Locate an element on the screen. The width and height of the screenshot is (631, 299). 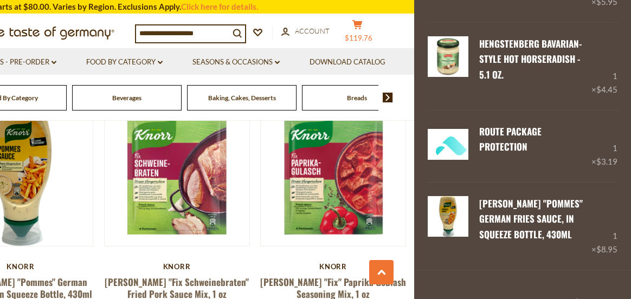
span: Breads is located at coordinates (357, 98).